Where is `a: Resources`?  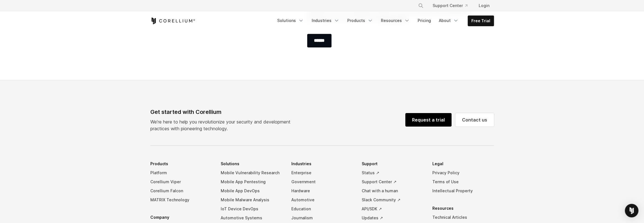
a: Resources is located at coordinates (395, 20).